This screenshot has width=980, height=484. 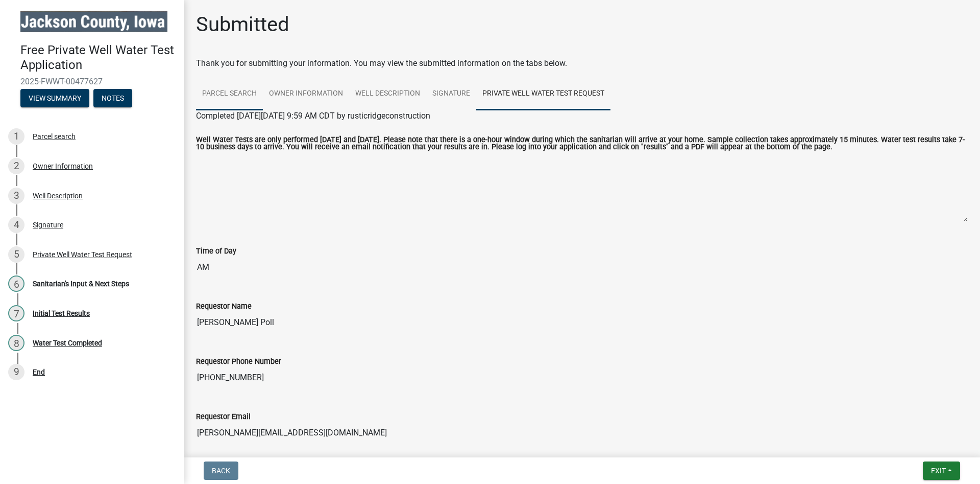 What do you see at coordinates (16, 343) in the screenshot?
I see `div: 8` at bounding box center [16, 343].